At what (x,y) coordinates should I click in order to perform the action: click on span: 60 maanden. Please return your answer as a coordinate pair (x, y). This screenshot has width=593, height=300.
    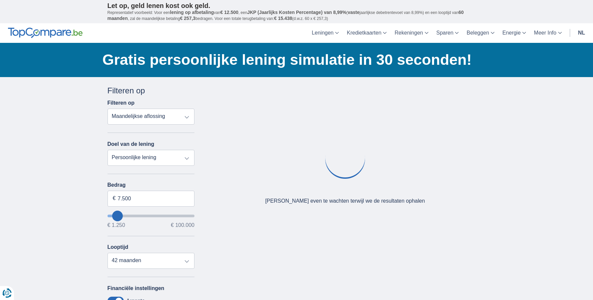
    Looking at the image, I should click on (286, 15).